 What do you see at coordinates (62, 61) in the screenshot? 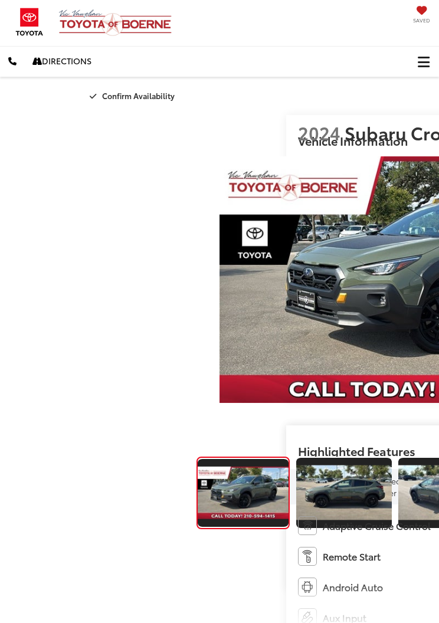
I see `a: Directions` at bounding box center [62, 61].